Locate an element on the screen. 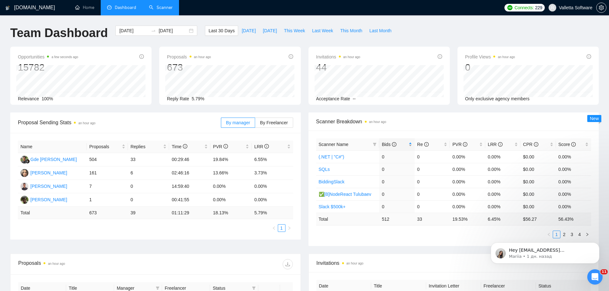 This screenshot has width=609, height=291. input: Start date is located at coordinates (134, 31).